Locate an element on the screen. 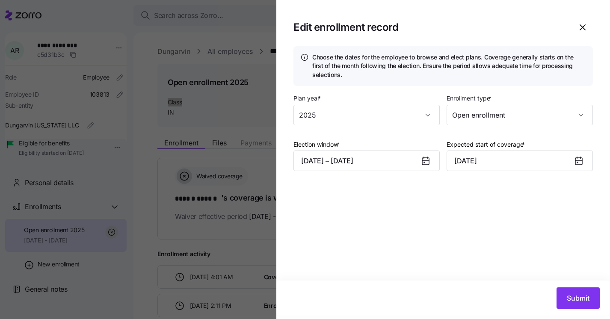 The height and width of the screenshot is (319, 610). input: MM/DD/YYYY is located at coordinates (520, 161).